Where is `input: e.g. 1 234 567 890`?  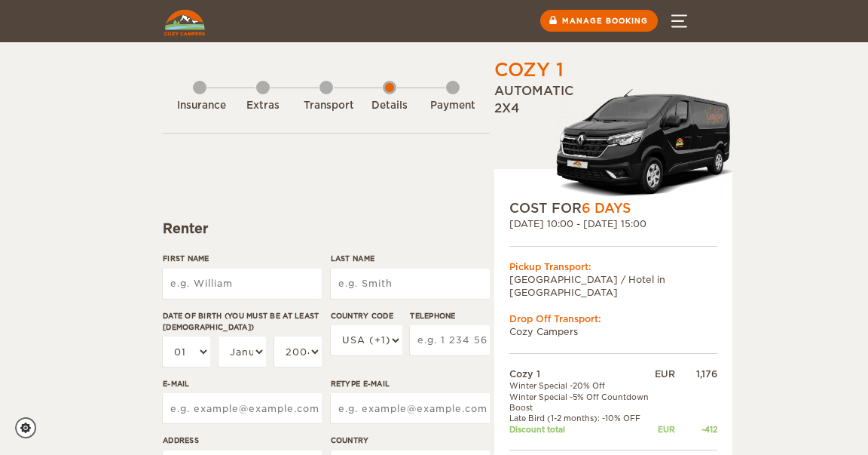
input: e.g. 1 234 567 890 is located at coordinates (450, 340).